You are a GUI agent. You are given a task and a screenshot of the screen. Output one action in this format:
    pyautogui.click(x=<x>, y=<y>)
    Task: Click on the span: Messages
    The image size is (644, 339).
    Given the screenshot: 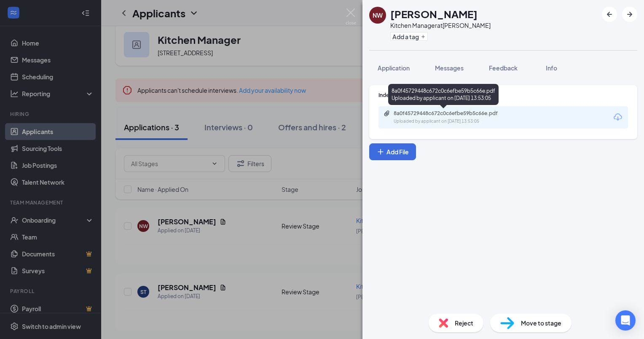 What is the action you would take?
    pyautogui.click(x=449, y=68)
    